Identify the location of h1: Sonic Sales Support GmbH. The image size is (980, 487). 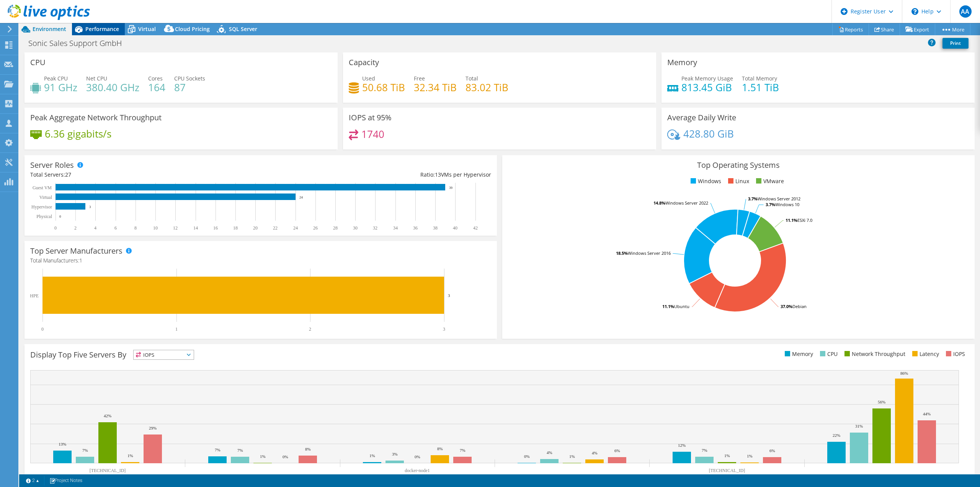
(79, 43).